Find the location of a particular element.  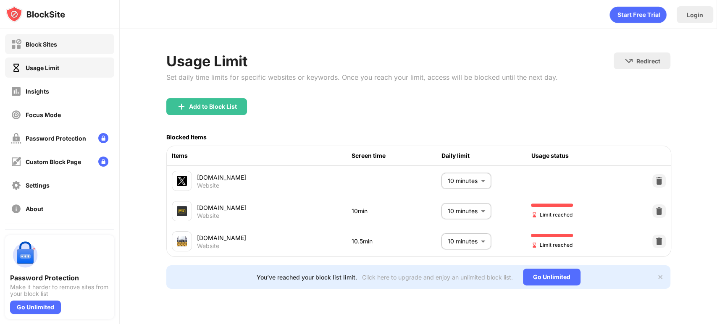

div: Redirect is located at coordinates (648, 61).